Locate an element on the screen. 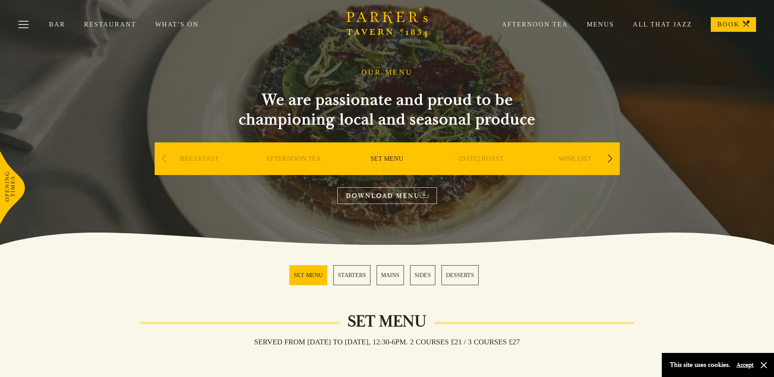  a: BREAKFAST is located at coordinates (199, 171).